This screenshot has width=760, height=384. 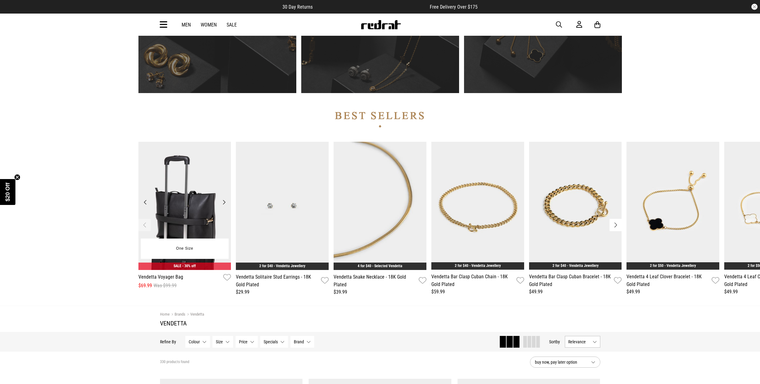 What do you see at coordinates (282, 219) in the screenshot?
I see `div: 2 / 16` at bounding box center [282, 219].